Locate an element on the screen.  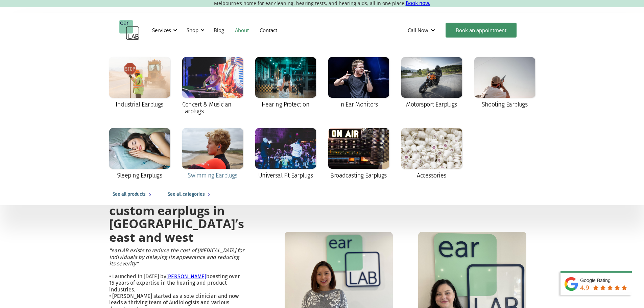
div: In Ear Monitors is located at coordinates (358, 105).